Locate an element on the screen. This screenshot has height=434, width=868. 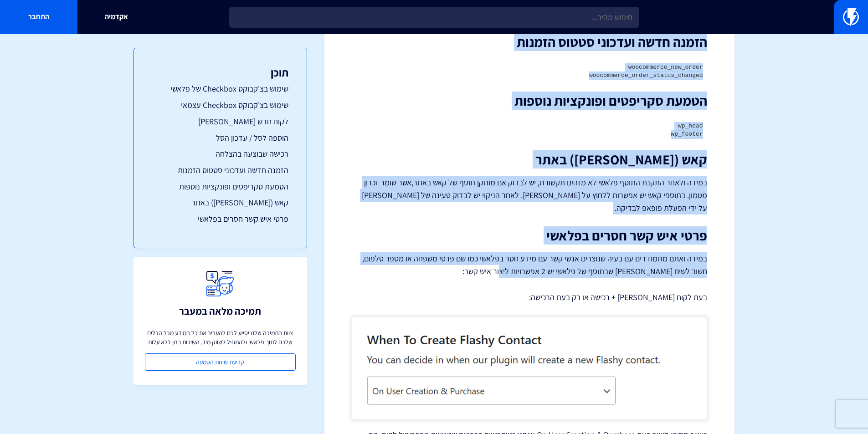
pre: woocommerce_new_order woocommerce_order_status_changed is located at coordinates (529, 72).